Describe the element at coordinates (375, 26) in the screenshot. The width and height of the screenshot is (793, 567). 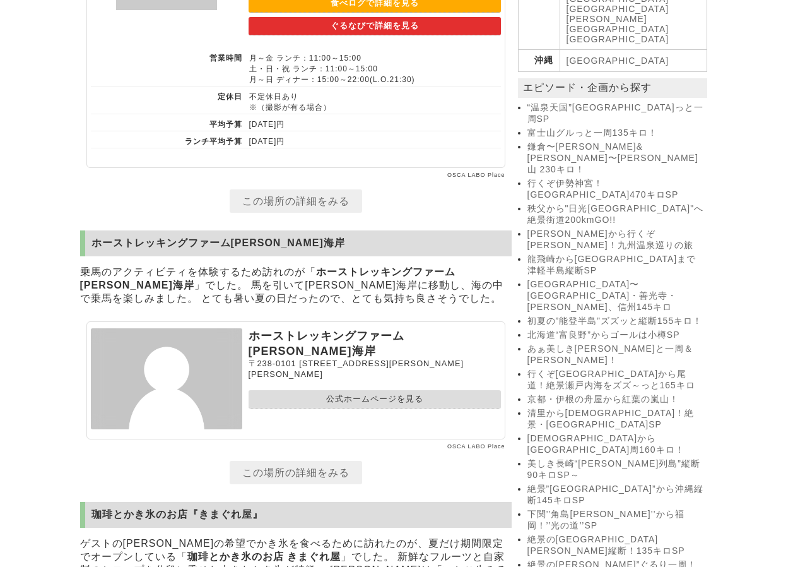
I see `a: ぐるなびで詳細を見る` at that location.